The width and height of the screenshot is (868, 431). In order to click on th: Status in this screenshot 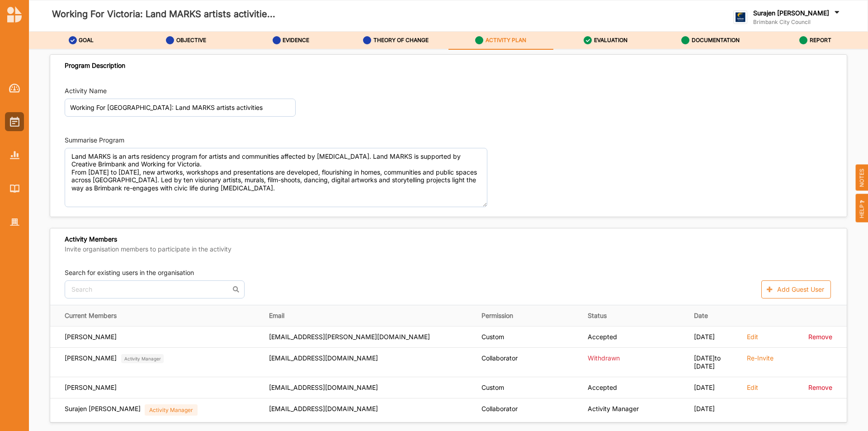, I will do `click(634, 315)`.